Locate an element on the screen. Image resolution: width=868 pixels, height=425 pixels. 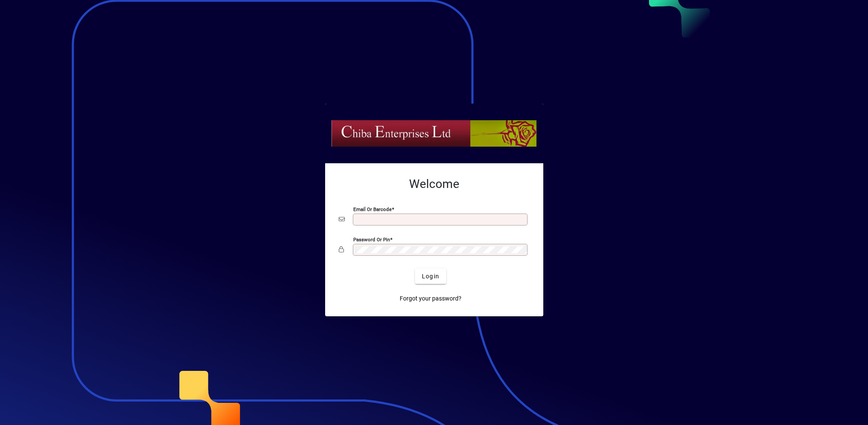
mat-label: Email or Barcode is located at coordinates (372, 209).